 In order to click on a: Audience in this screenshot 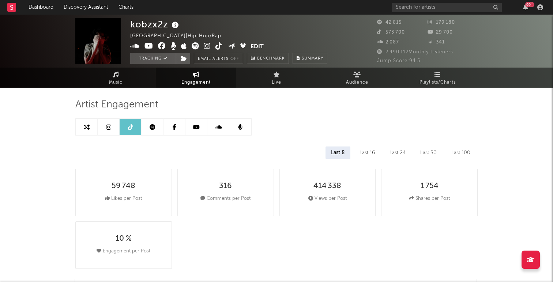, I will do `click(357, 78)`.